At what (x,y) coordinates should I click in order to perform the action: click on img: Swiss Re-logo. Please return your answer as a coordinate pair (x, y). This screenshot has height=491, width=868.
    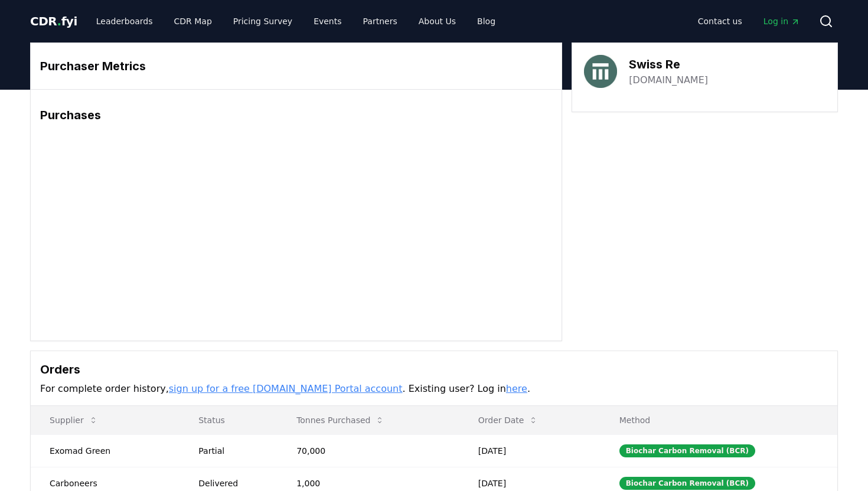
    Looking at the image, I should click on (600, 71).